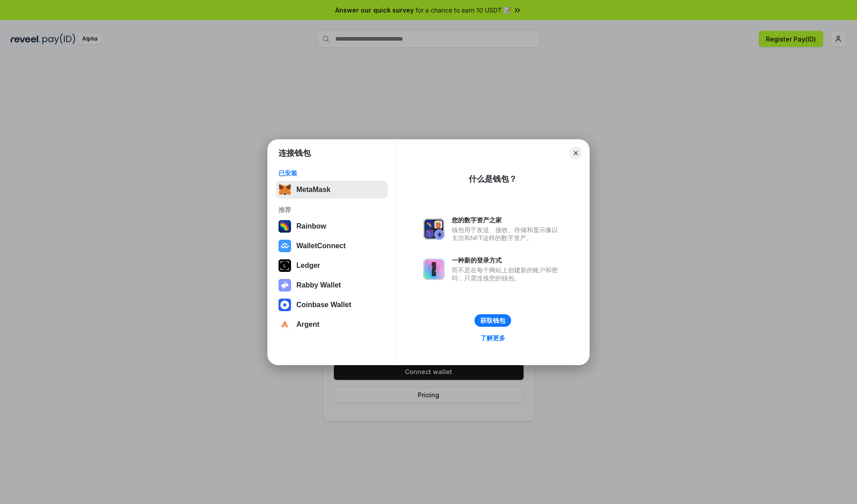  I want to click on div: 而不是在每个网站上创建新的账户和密码，只需连接您的钱包。, so click(507, 274).